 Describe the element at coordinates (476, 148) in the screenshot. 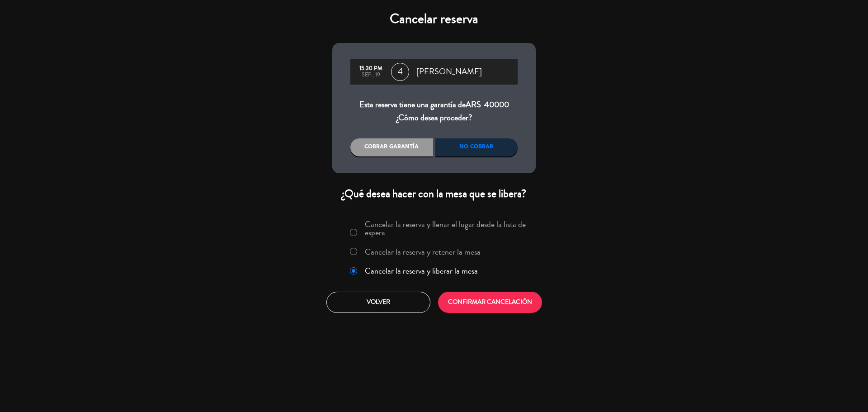

I see `div: No cobrar` at that location.